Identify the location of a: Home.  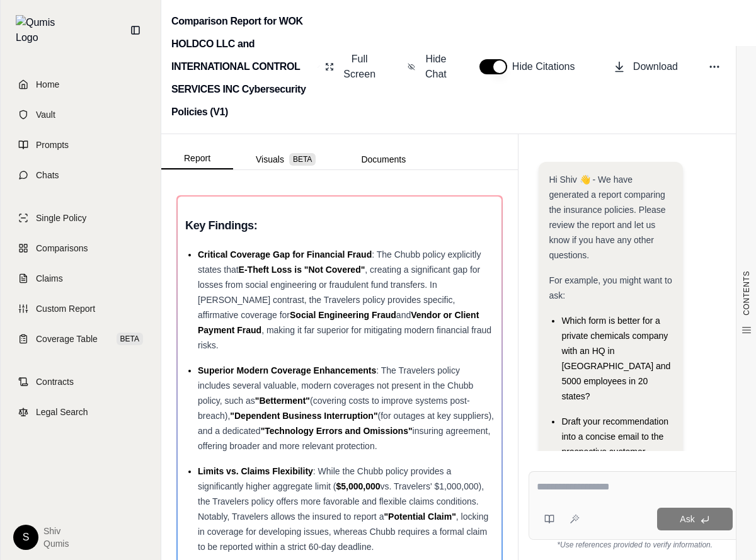
(81, 85).